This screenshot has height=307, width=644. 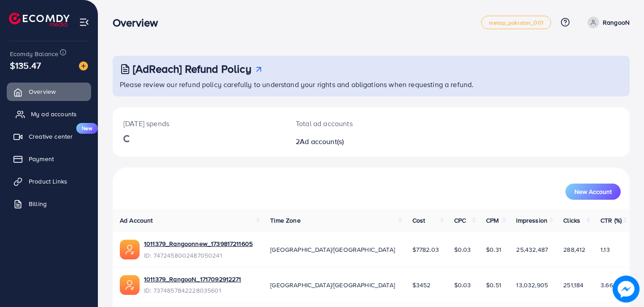 I want to click on span: $7782.03, so click(x=425, y=250).